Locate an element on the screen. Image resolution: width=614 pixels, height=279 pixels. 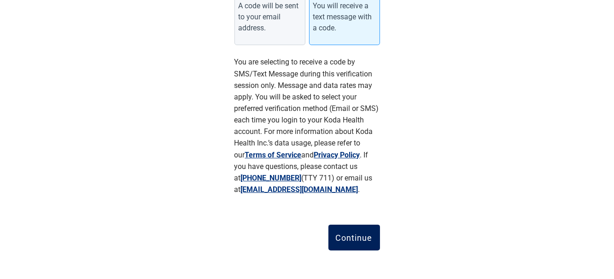
div: Continue is located at coordinates (354, 238).